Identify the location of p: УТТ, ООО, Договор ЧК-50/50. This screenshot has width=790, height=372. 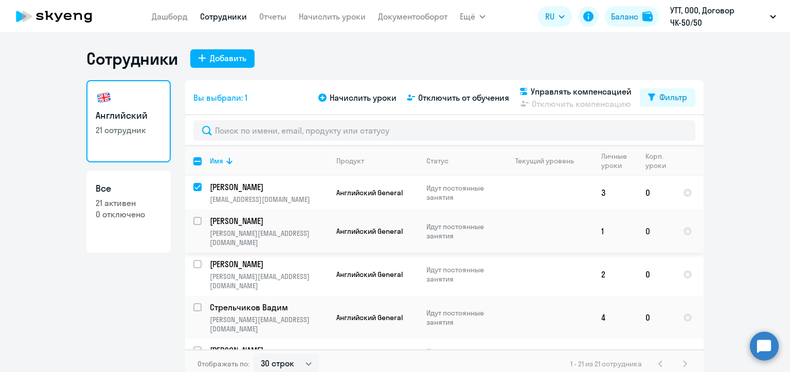
(718, 16).